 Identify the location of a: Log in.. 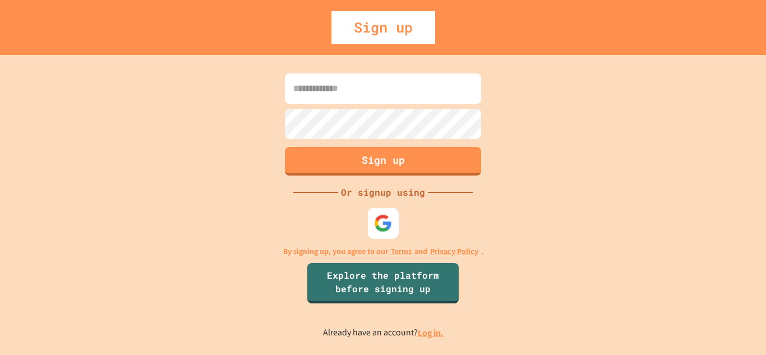
(431, 333).